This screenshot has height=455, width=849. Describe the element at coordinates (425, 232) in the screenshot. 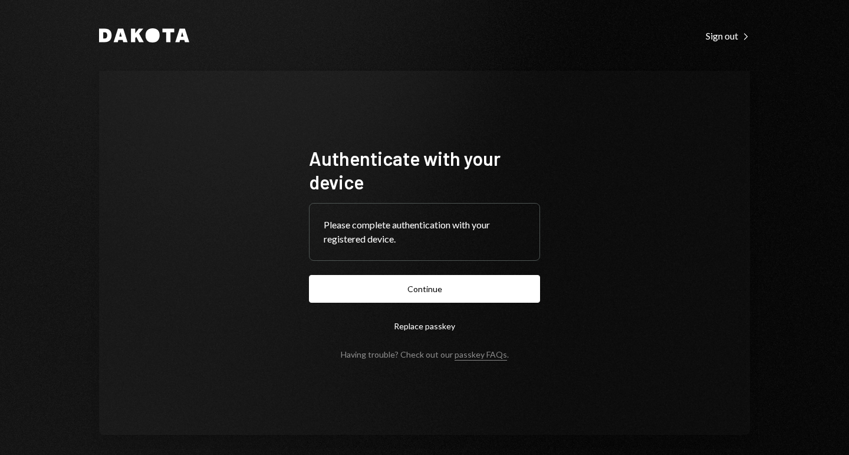

I see `div: Please complete authentication with your registered device.` at that location.